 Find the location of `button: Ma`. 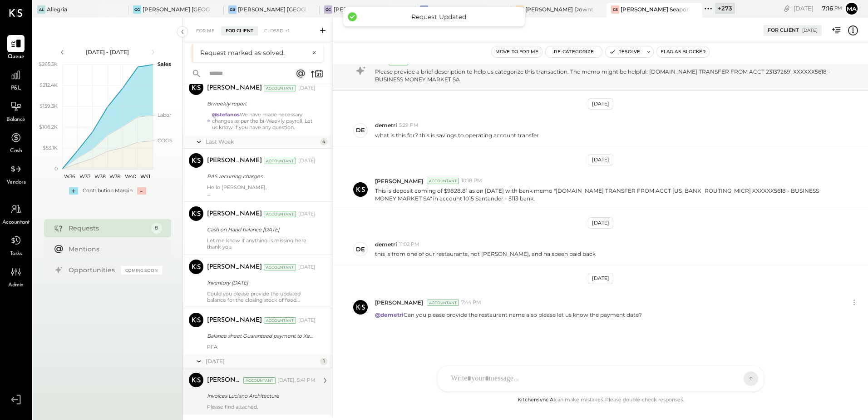

button: Ma is located at coordinates (852, 9).